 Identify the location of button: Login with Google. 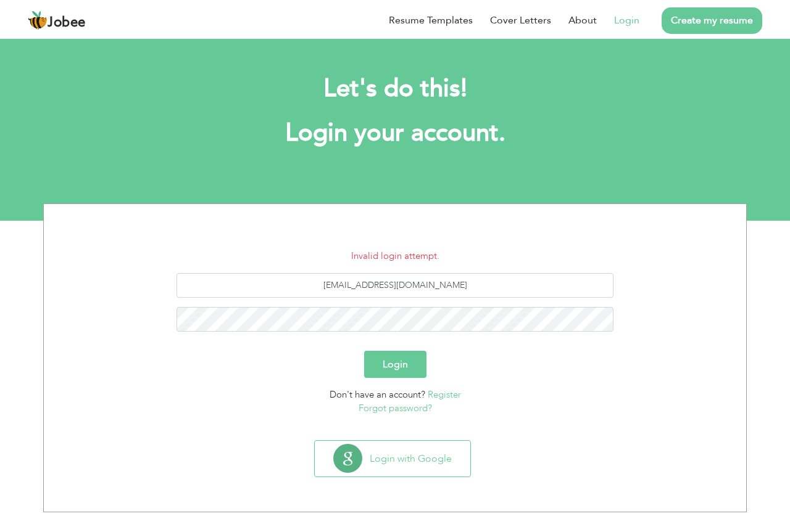
(393, 459).